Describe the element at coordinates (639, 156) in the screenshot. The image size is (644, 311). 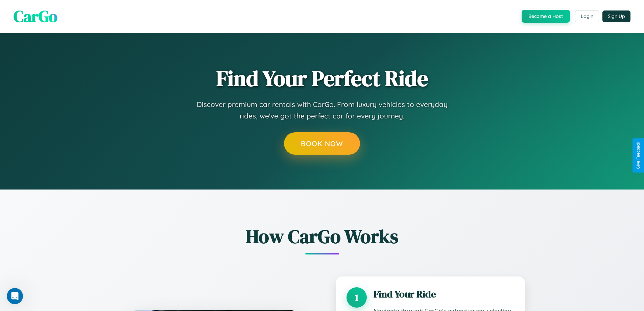
I see `div: Give Feedback` at that location.